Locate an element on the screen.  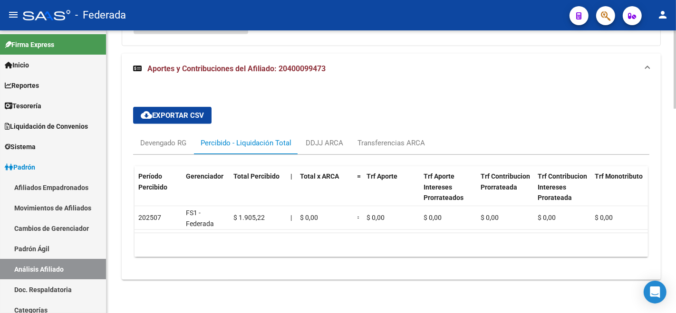
mat-icon: person is located at coordinates (663, 15).